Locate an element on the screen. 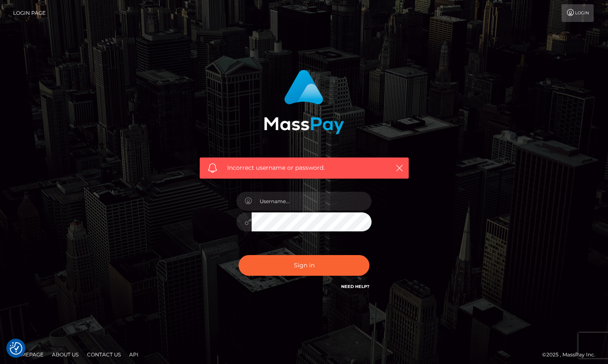 The height and width of the screenshot is (364, 608). input: Username... is located at coordinates (312, 201).